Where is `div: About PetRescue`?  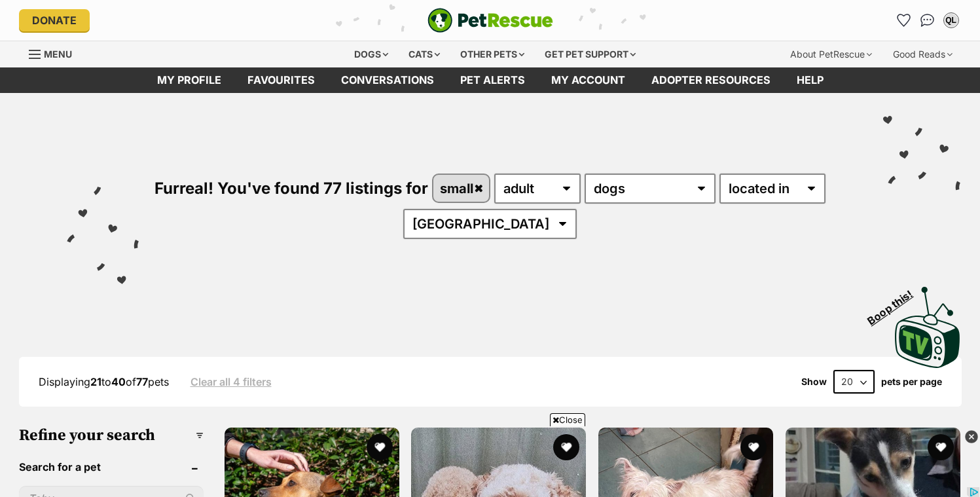
div: About PetRescue is located at coordinates (831, 55).